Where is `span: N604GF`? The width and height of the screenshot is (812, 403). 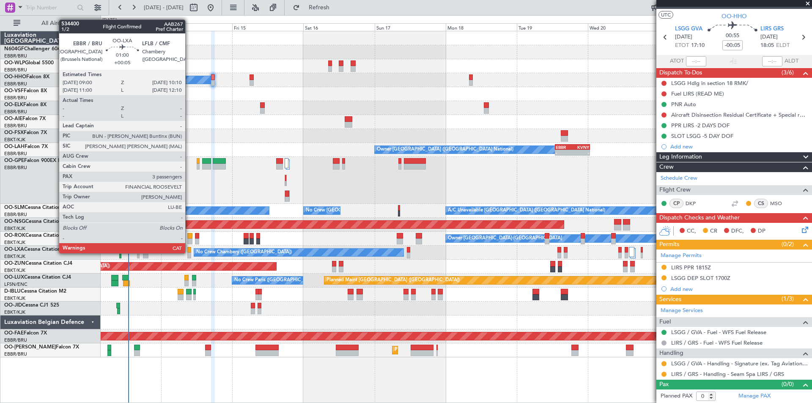 span: N604GF is located at coordinates (14, 49).